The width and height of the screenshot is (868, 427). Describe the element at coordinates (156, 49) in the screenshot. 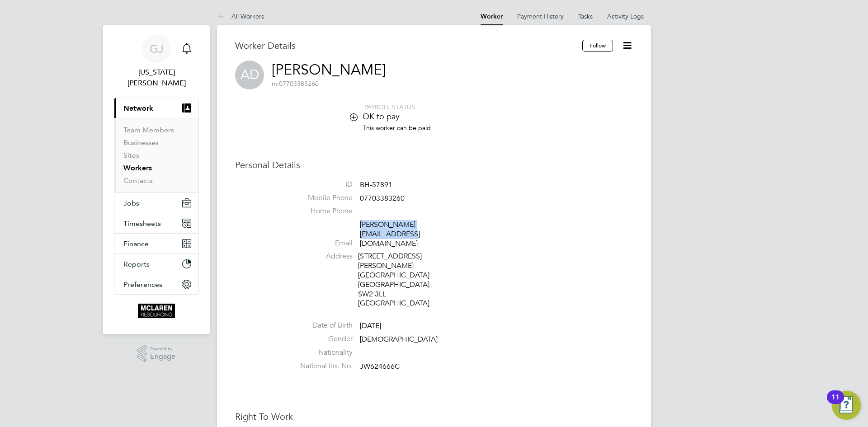

I see `span: GJ` at that location.